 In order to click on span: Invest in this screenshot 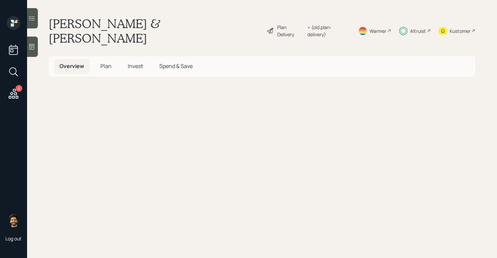, I will do `click(135, 66)`.